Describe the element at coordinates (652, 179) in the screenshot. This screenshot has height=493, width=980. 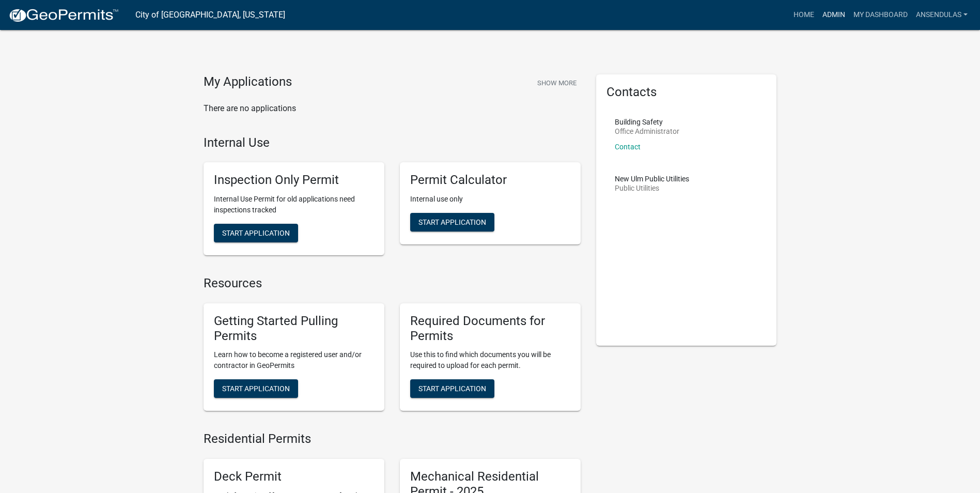
I see `p: New Ulm Public Utilities` at that location.